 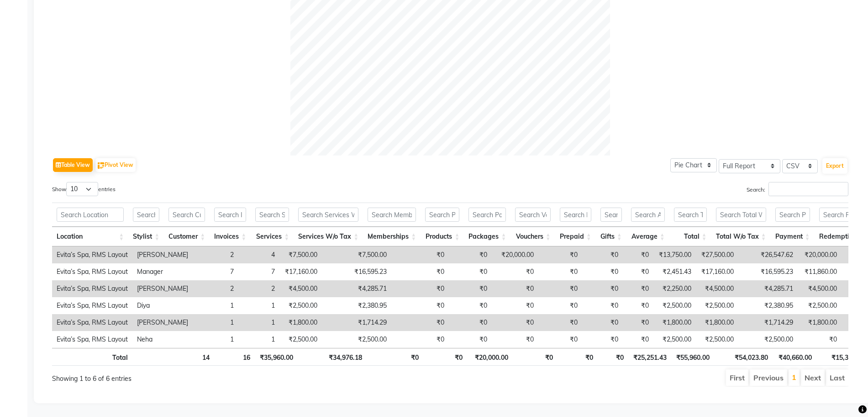 I want to click on th: Total: activate to sort column ascending, so click(x=691, y=236).